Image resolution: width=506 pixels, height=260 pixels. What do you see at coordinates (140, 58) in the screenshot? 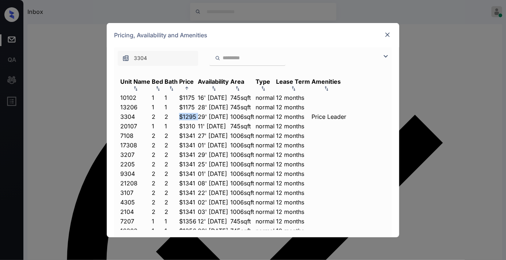
I see `span: 3304` at bounding box center [140, 58].